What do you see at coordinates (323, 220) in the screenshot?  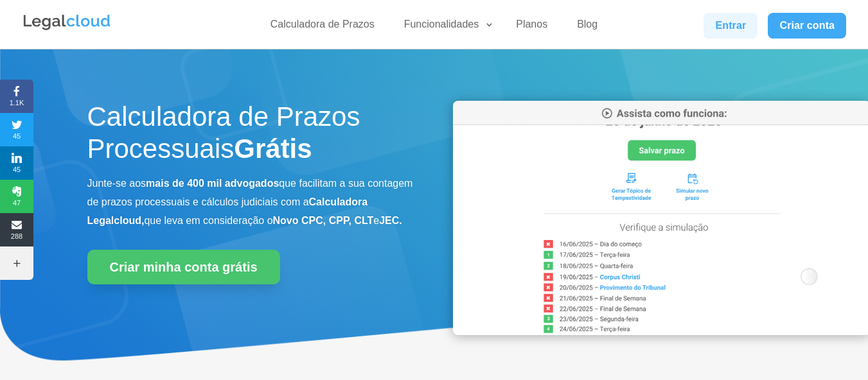 I see `b: Novo CPC, CPP, CLT` at bounding box center [323, 220].